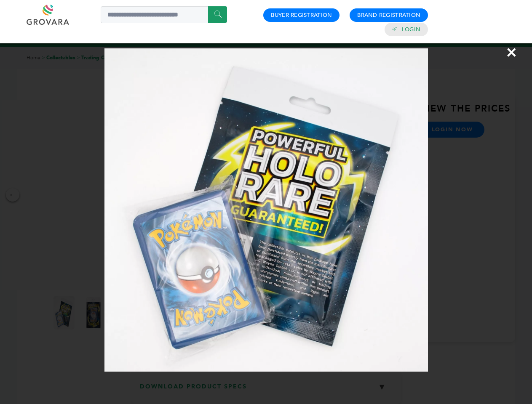 The image size is (532, 404). Describe the element at coordinates (389, 16) in the screenshot. I see `a: Brand Registration` at that location.